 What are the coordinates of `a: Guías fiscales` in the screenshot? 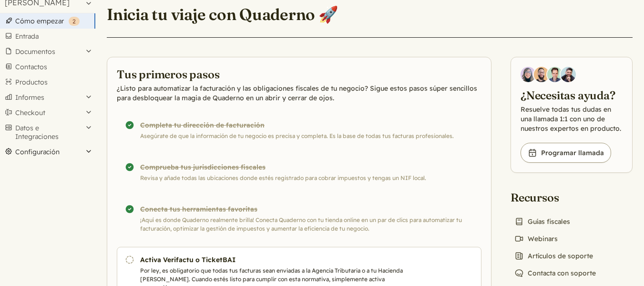 It's located at (542, 221).